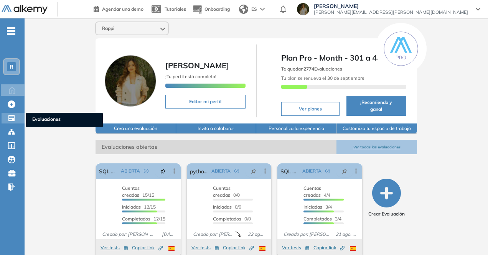 The image size is (488, 255). What do you see at coordinates (11, 67) in the screenshot?
I see `span: R` at bounding box center [11, 67].